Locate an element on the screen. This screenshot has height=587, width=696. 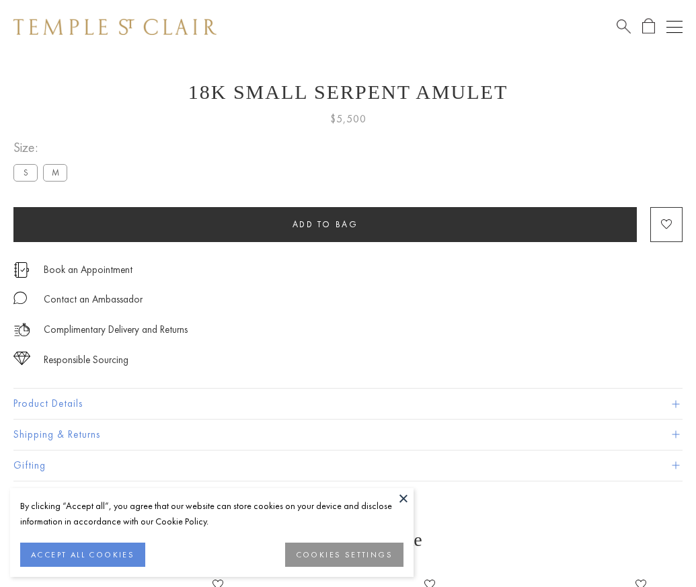
img: icon_delivery.svg is located at coordinates (22, 329).